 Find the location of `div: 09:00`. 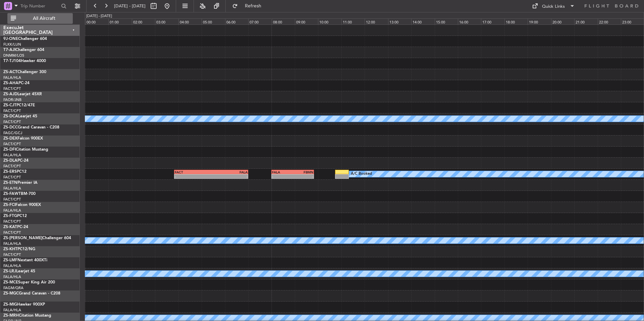

div: 09:00 is located at coordinates (306, 21).